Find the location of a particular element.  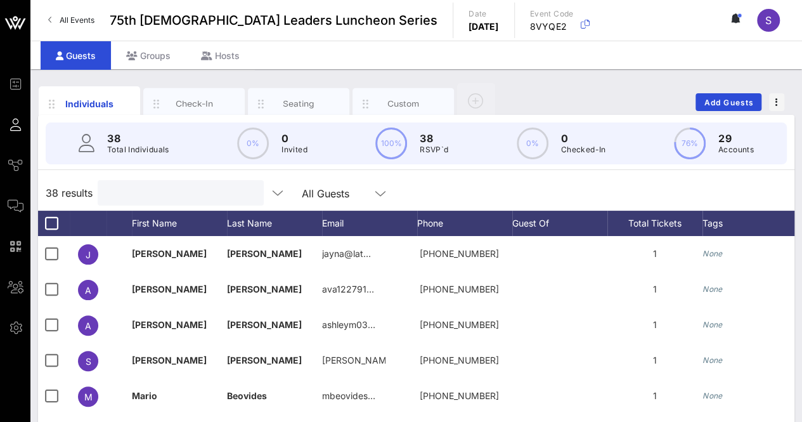

div: Total Tickets is located at coordinates (655, 223).